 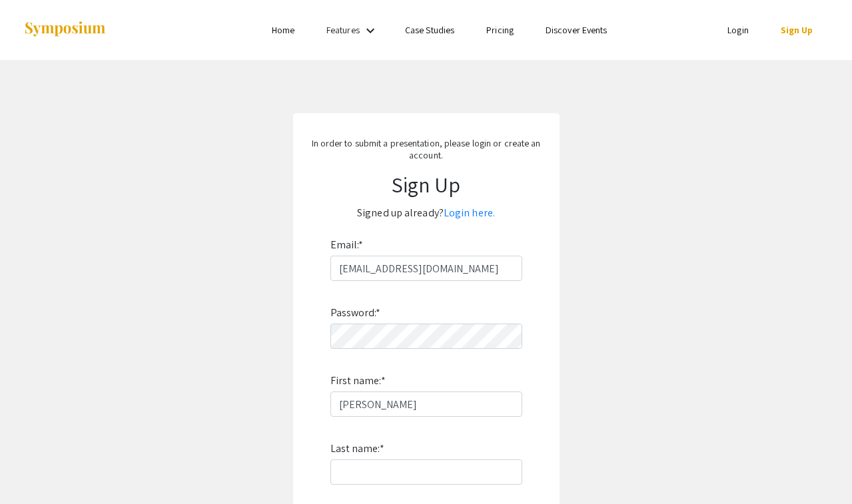 What do you see at coordinates (65, 30) in the screenshot?
I see `img: Symposium by ForagerOne` at bounding box center [65, 30].